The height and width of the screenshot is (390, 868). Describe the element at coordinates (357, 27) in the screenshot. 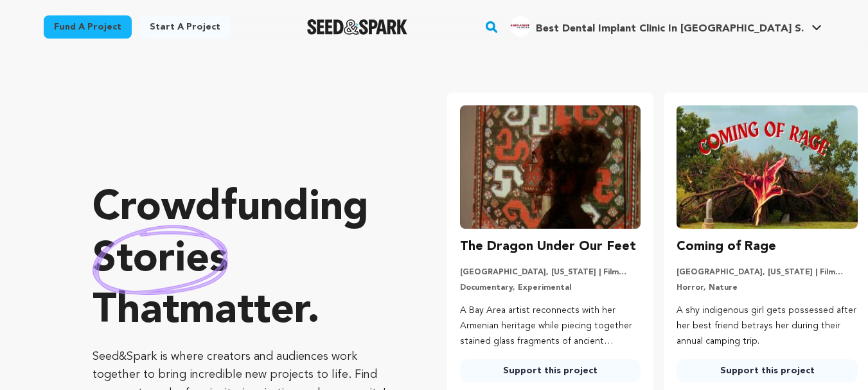

I see `a: Seed&Spark Homepage` at that location.